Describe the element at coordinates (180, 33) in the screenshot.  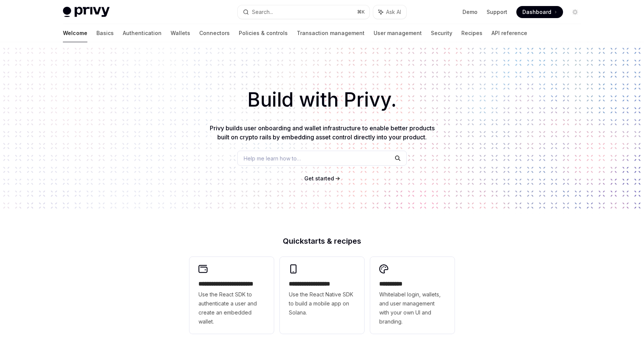
I see `a: Wallets` at that location.